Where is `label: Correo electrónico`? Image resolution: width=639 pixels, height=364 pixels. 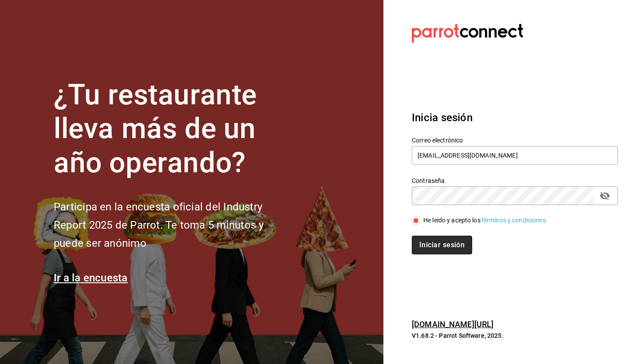 label: Correo electrónico is located at coordinates (515, 140).